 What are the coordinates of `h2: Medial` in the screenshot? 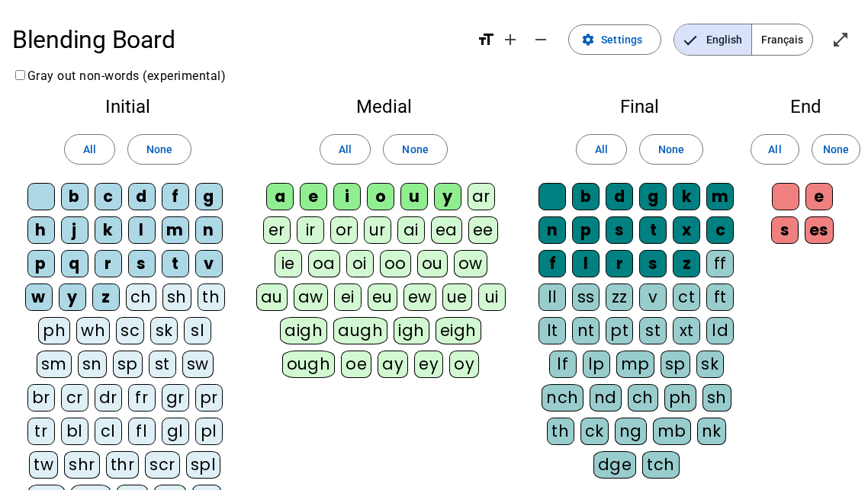 It's located at (384, 107).